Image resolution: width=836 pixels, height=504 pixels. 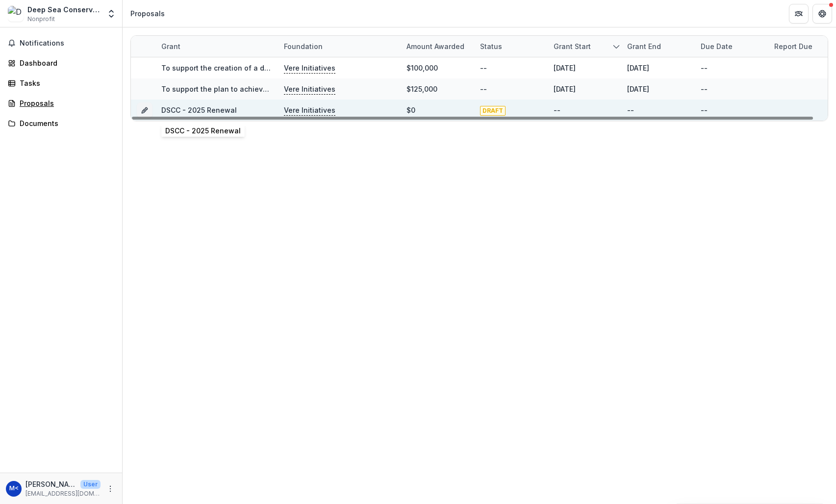 I want to click on a: Dashboard, so click(x=61, y=63).